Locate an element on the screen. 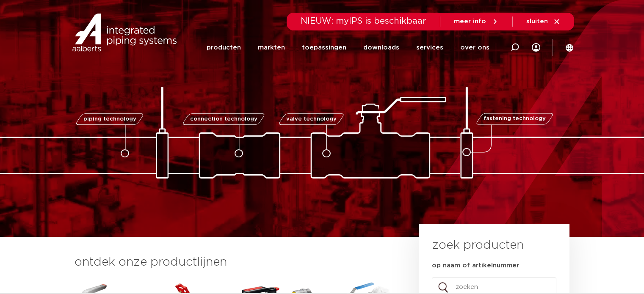 Image resolution: width=644 pixels, height=294 pixels. a: markten is located at coordinates (271, 48).